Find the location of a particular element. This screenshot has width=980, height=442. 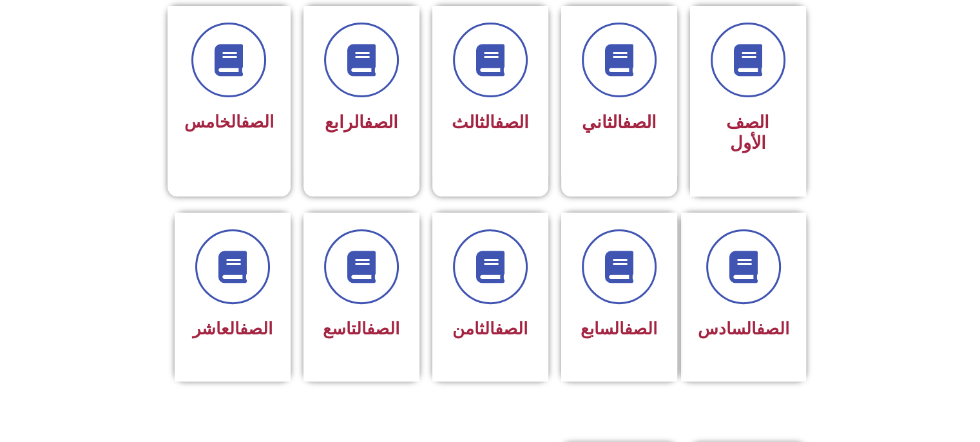

span: الثالث is located at coordinates (490, 123).